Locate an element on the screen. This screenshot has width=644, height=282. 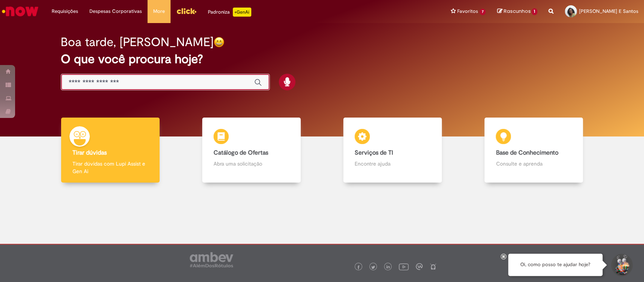
span: 7 is located at coordinates (482, 12).